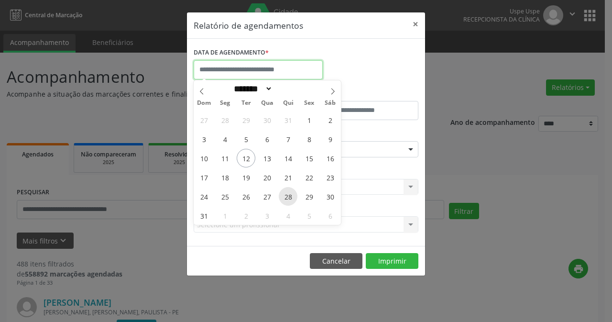 The height and width of the screenshot is (322, 612). Describe the element at coordinates (246, 215) in the screenshot. I see `span: Setembro 2, 2025` at that location.